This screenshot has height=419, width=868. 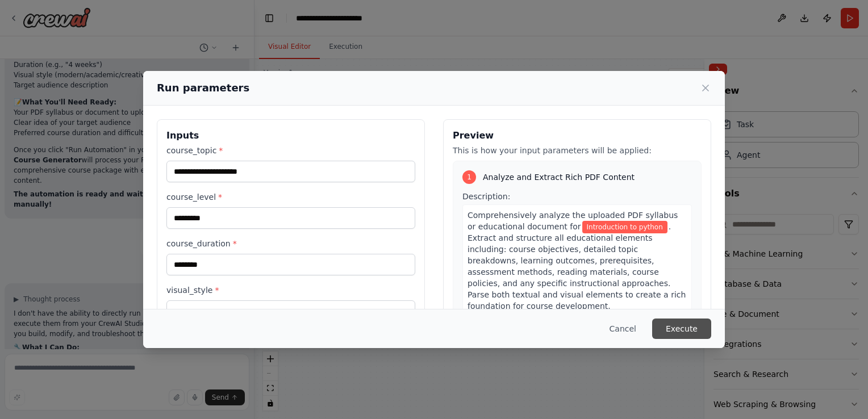 What do you see at coordinates (623, 329) in the screenshot?
I see `button: Cancel` at bounding box center [623, 329].